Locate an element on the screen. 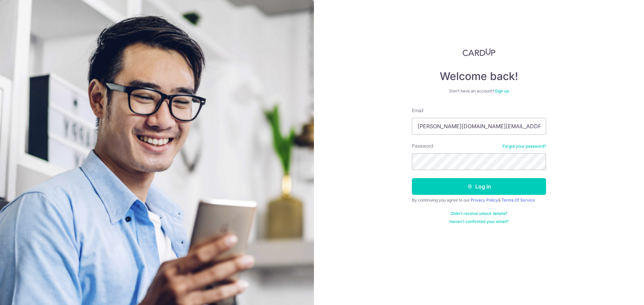  input: Enter your Email is located at coordinates (479, 126).